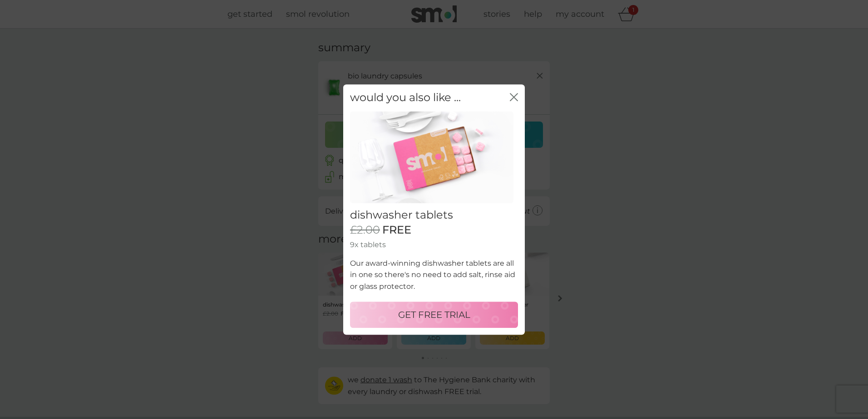  Describe the element at coordinates (397, 230) in the screenshot. I see `span: FREE` at that location.